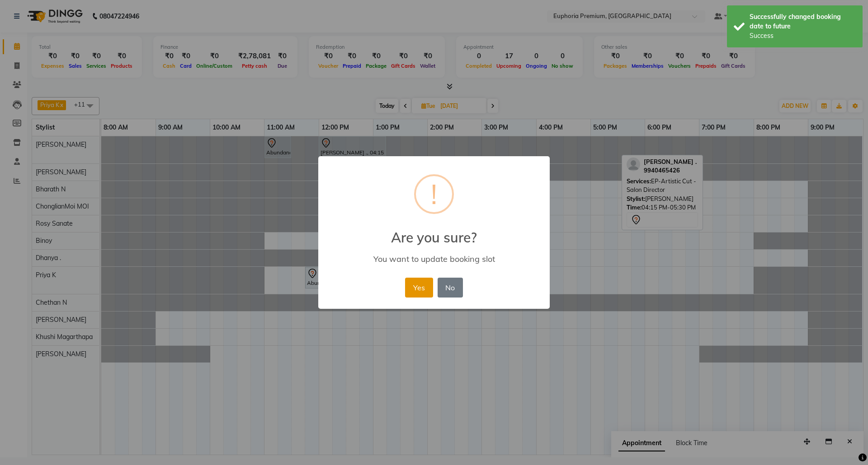 This screenshot has width=868, height=465. What do you see at coordinates (450, 288) in the screenshot?
I see `button: No` at bounding box center [450, 288].